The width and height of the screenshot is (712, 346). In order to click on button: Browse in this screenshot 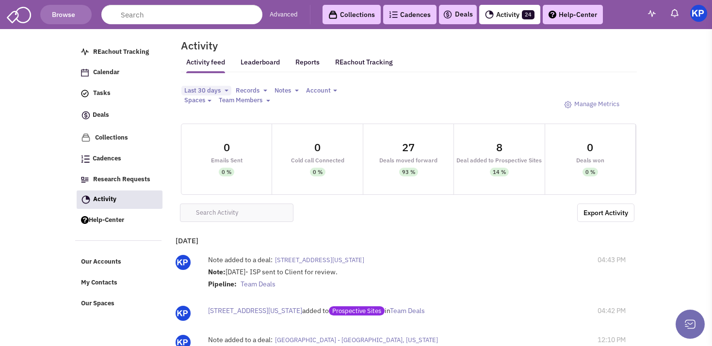, I will do `click(66, 15)`.